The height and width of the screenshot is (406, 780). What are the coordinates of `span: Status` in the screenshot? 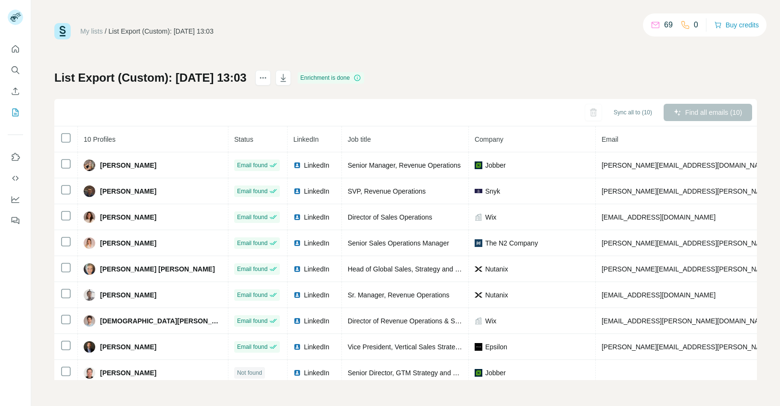 It's located at (244, 139).